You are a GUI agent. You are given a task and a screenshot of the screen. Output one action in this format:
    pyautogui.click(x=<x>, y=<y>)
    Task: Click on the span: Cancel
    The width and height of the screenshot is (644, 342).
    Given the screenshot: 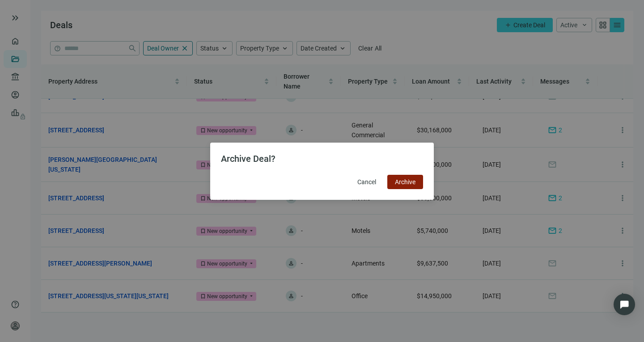 What is the action you would take?
    pyautogui.click(x=367, y=182)
    